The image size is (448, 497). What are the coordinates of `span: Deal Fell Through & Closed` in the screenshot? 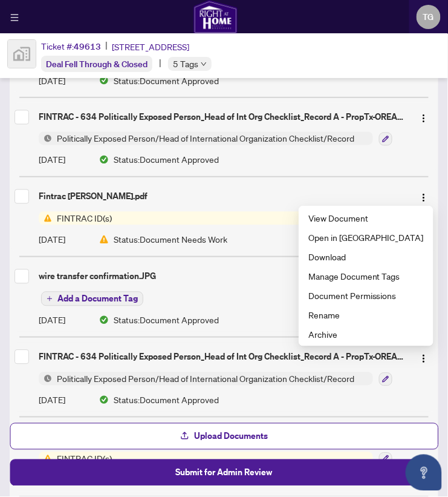 It's located at (97, 64).